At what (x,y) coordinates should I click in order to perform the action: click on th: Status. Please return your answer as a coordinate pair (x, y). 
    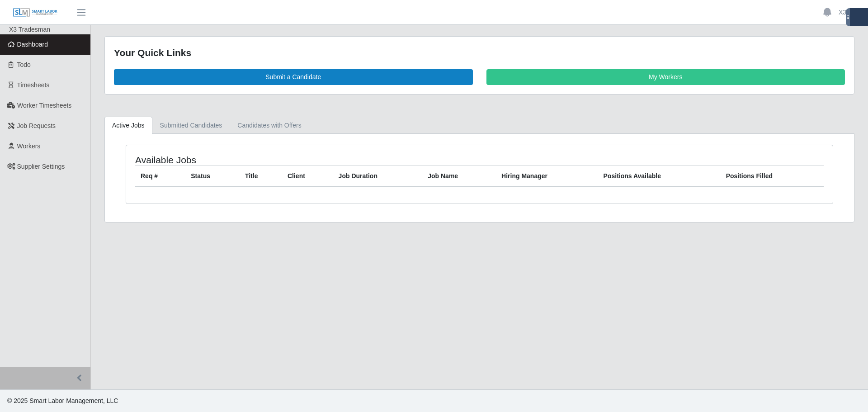
    Looking at the image, I should click on (212, 176).